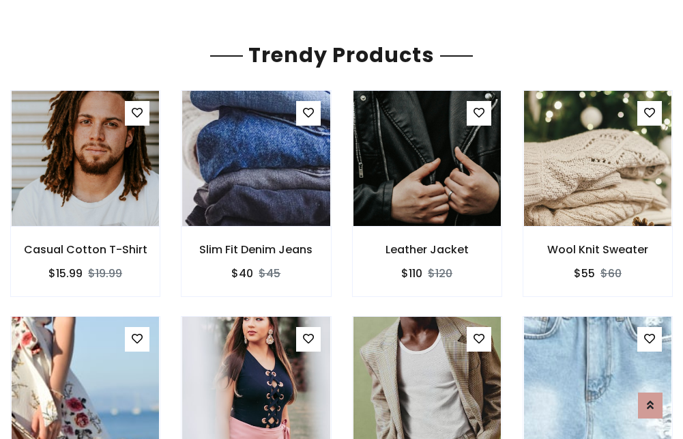 The height and width of the screenshot is (439, 683). I want to click on del: $60, so click(611, 273).